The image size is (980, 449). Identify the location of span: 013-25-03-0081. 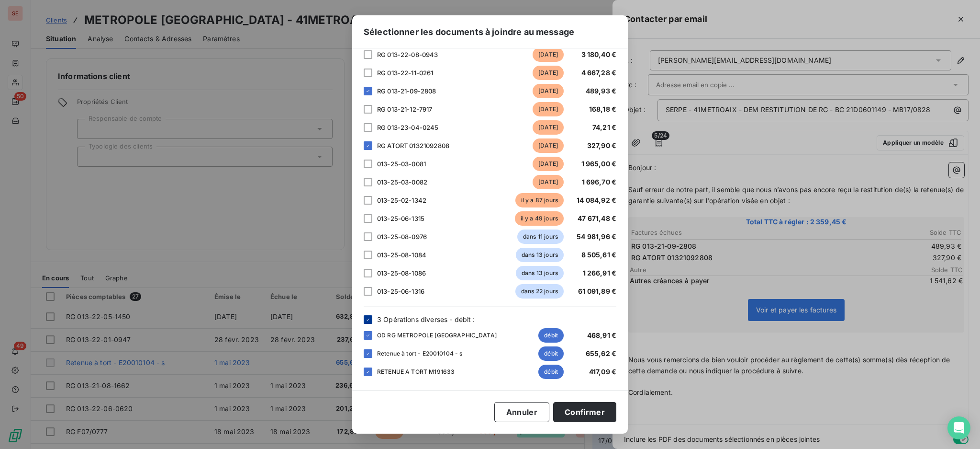
(401, 164).